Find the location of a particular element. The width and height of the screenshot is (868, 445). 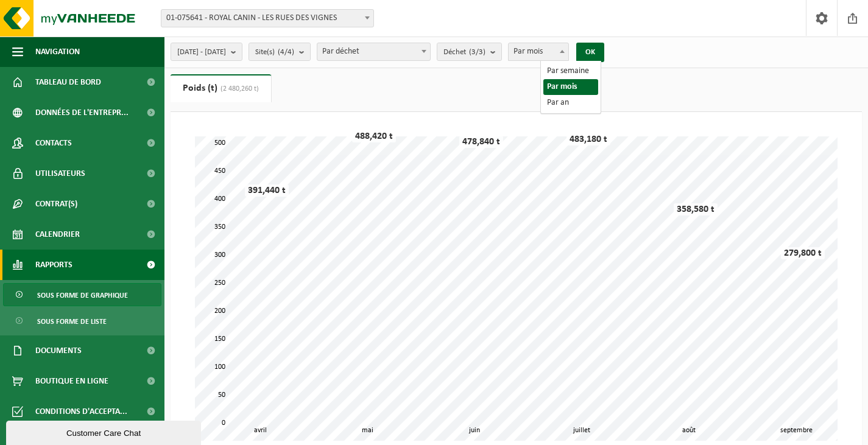

span: Documents is located at coordinates (58, 350).